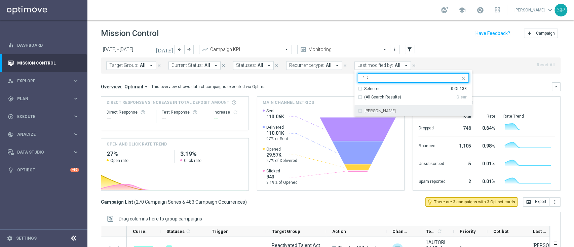 Image resolution: width=574 pixels, height=247 pixels. Describe the element at coordinates (45, 81) in the screenshot. I see `span: Explore` at that location.